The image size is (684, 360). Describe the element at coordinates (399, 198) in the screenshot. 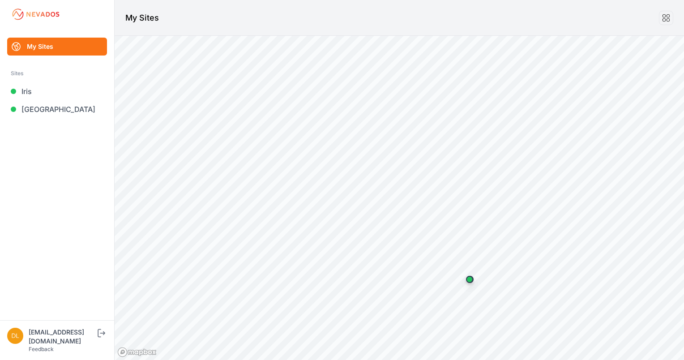

I see `canvas: Map` at that location.